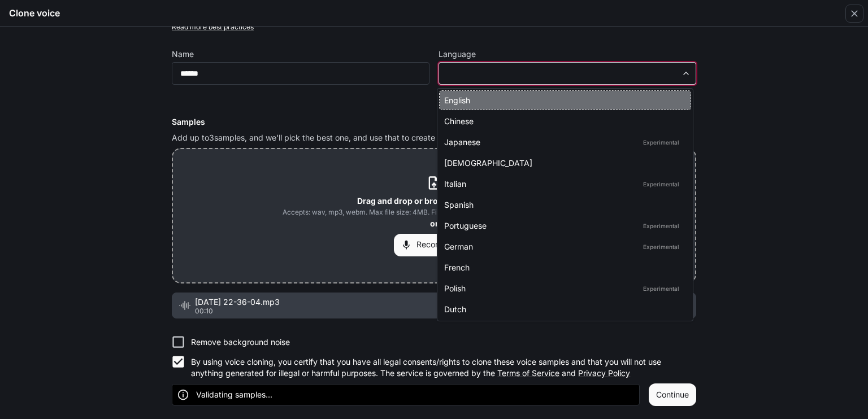 Image resolution: width=868 pixels, height=419 pixels. Describe the element at coordinates (563, 288) in the screenshot. I see `div: Polish` at that location.